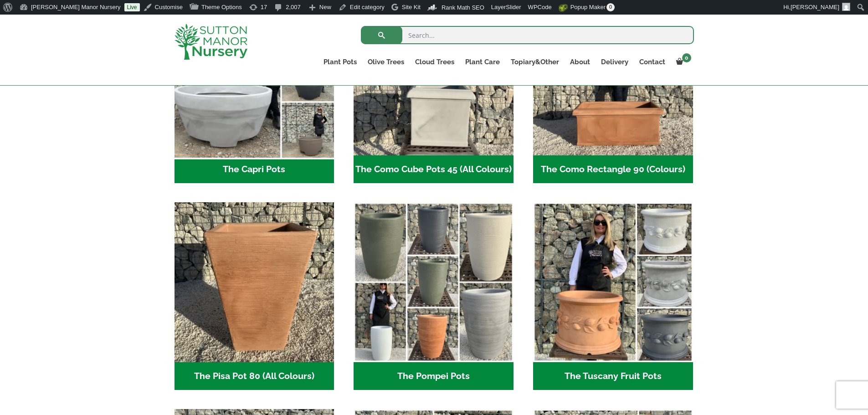 The height and width of the screenshot is (415, 868). I want to click on a: About, so click(580, 62).